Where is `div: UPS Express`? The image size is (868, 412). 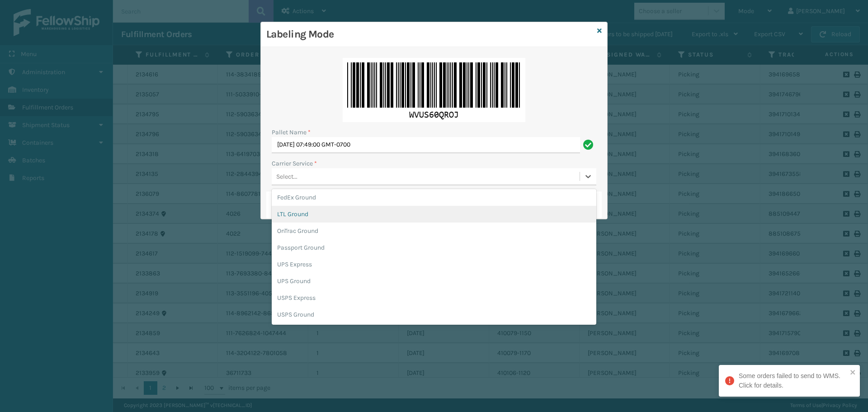
div: UPS Express is located at coordinates (434, 264).